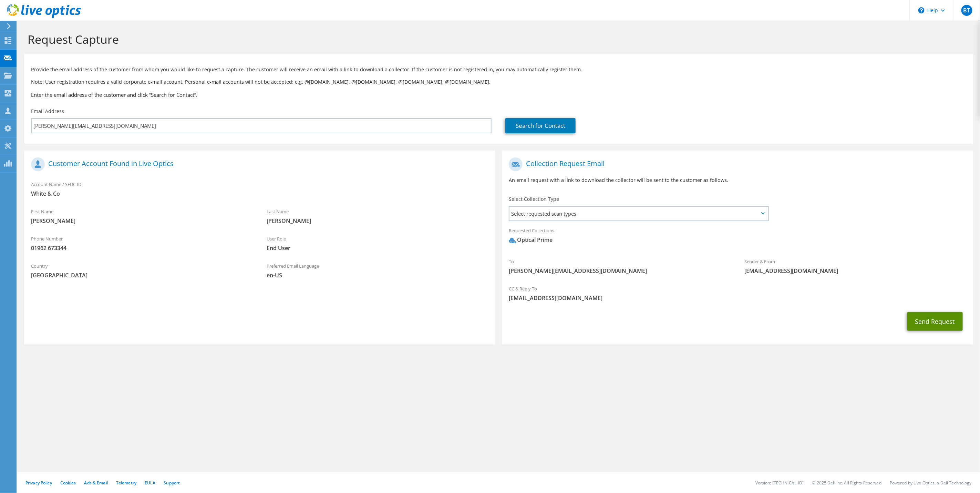 Image resolution: width=980 pixels, height=493 pixels. Describe the element at coordinates (377, 243) in the screenshot. I see `div: User Role` at that location.